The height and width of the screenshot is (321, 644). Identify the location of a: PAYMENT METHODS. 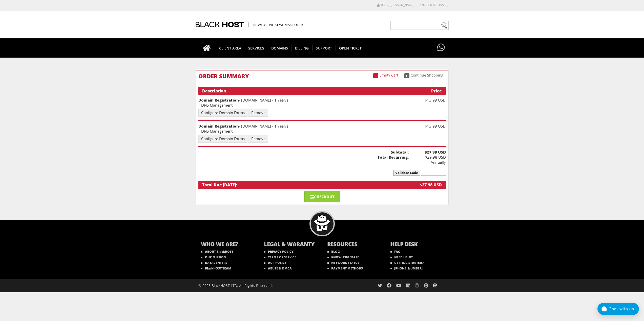
(345, 268).